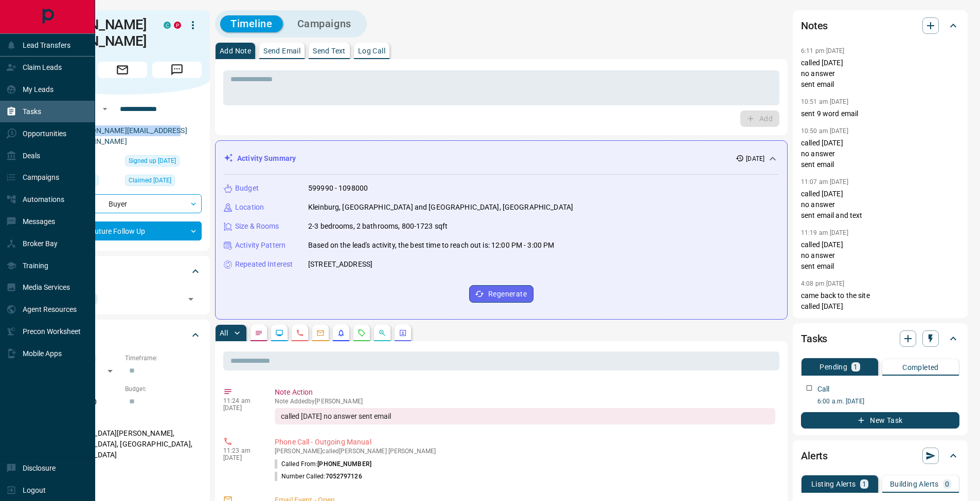 Image resolution: width=980 pixels, height=501 pixels. What do you see at coordinates (235, 50) in the screenshot?
I see `p: Add Note` at bounding box center [235, 50].